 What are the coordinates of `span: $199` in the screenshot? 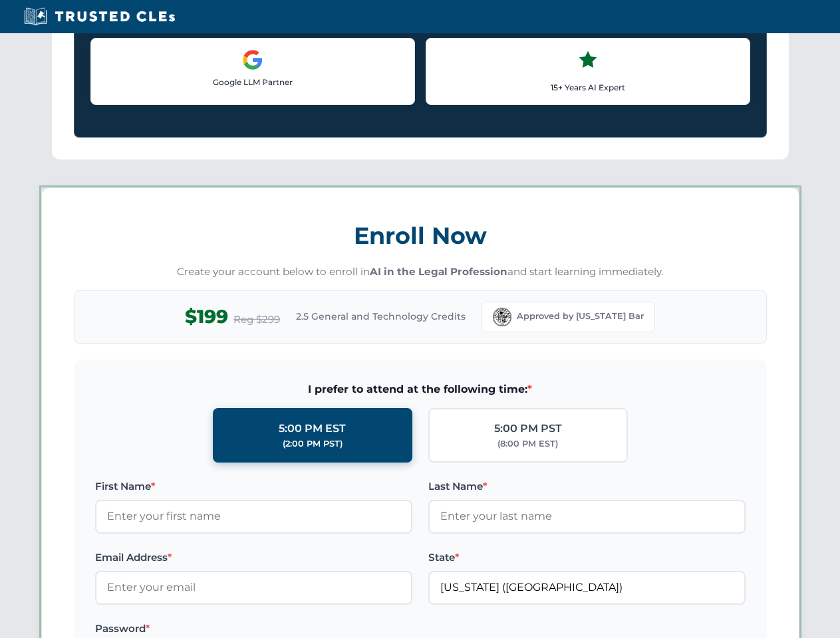 It's located at (206, 316).